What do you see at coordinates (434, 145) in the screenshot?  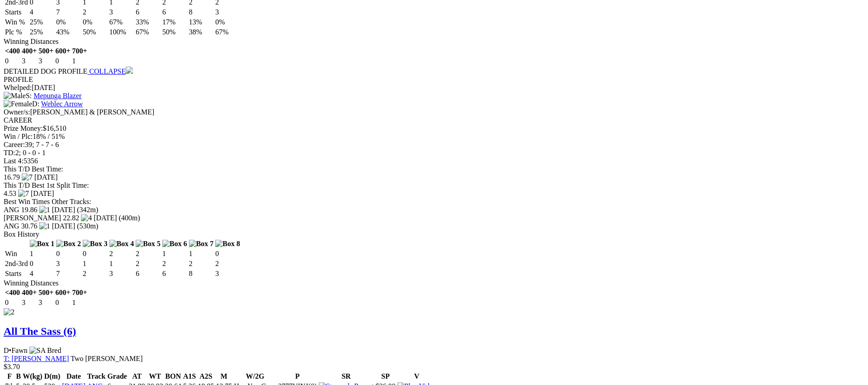 I see `div: 39; 7 - 7 - 6` at bounding box center [434, 145].